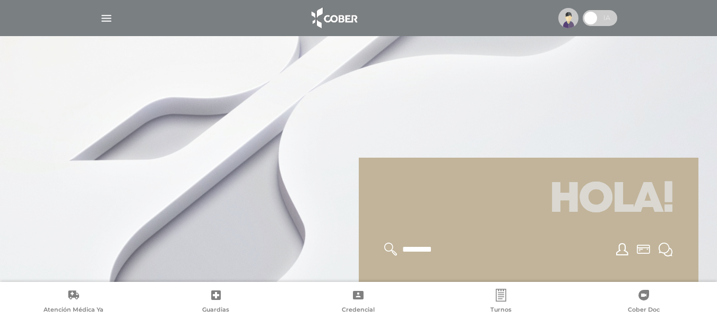 The width and height of the screenshot is (717, 318). I want to click on span: Credencial, so click(358, 310).